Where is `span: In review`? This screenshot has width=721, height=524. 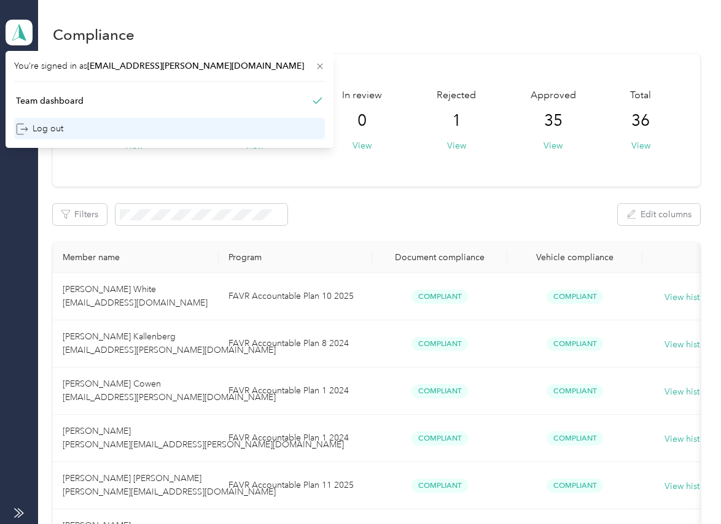 span: In review is located at coordinates (362, 96).